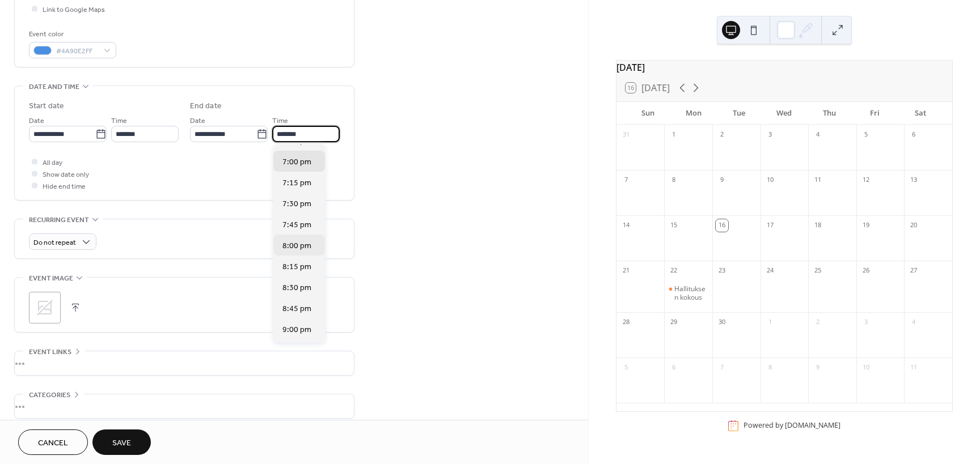 This screenshot has height=464, width=980. What do you see at coordinates (626, 226) in the screenshot?
I see `div: 14` at bounding box center [626, 226].